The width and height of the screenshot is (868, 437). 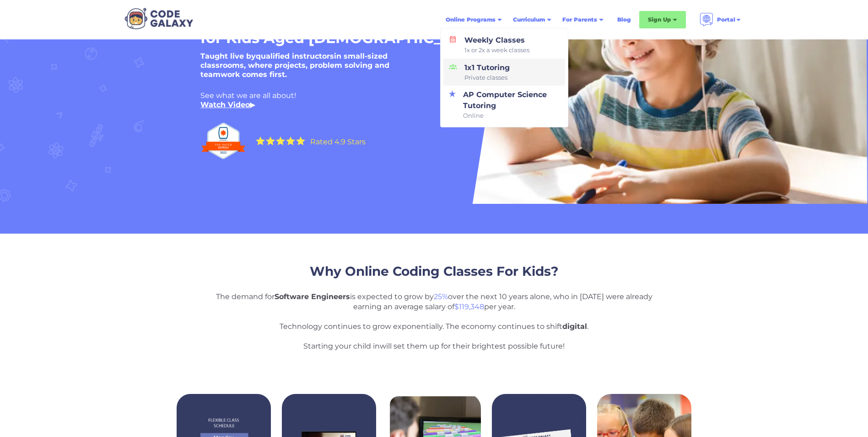 What do you see at coordinates (485, 72) in the screenshot?
I see `div: 1x1 Tutoring` at bounding box center [485, 72].